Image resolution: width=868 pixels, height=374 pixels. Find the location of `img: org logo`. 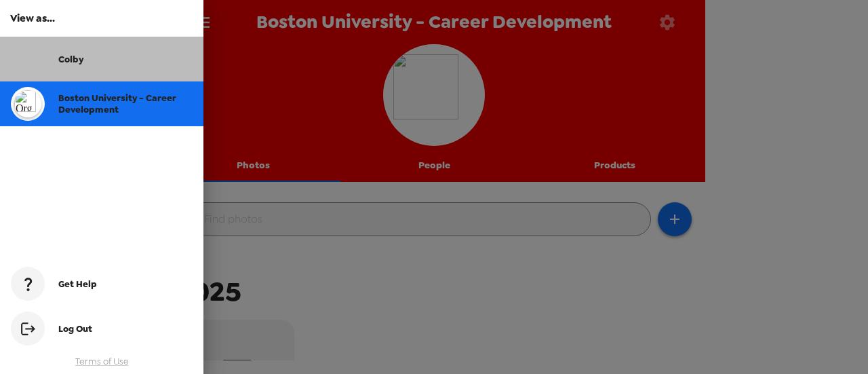

img: org logo is located at coordinates (28, 103).